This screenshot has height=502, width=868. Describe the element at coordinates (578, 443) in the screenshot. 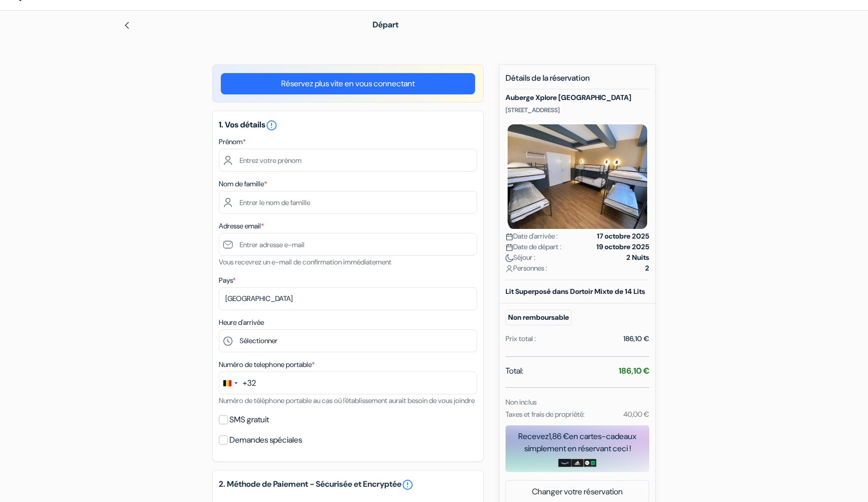

I see `div: Recevez en cartes-cadeaux simplement en réservant ceci !` at that location.